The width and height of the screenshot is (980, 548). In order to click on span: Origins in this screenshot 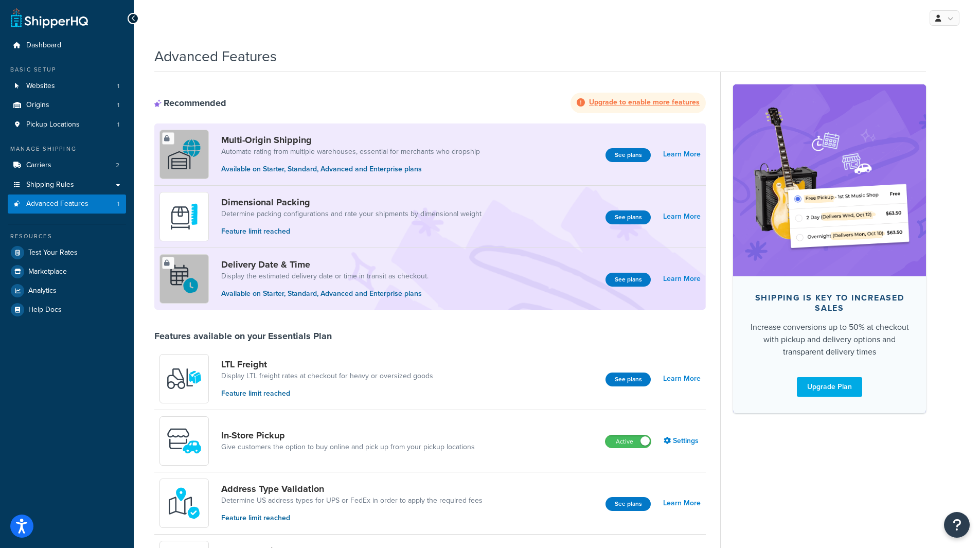, I will do `click(38, 105)`.